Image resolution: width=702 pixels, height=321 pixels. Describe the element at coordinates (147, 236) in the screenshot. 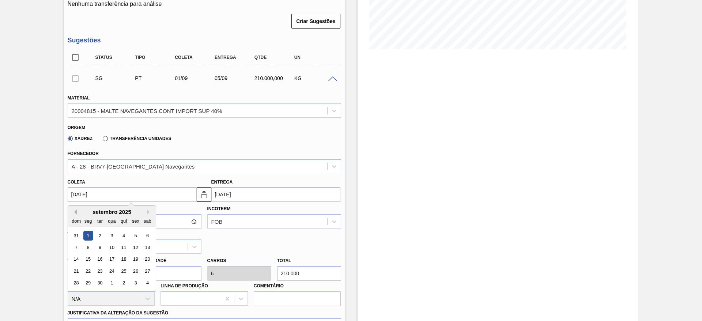

I see `div: Choose sábado, 6 de setembro de 2025` at that location.